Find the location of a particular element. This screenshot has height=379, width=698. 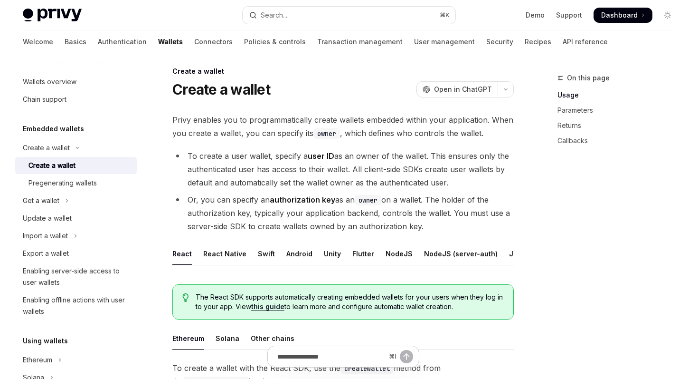

a: Security is located at coordinates (500, 42).